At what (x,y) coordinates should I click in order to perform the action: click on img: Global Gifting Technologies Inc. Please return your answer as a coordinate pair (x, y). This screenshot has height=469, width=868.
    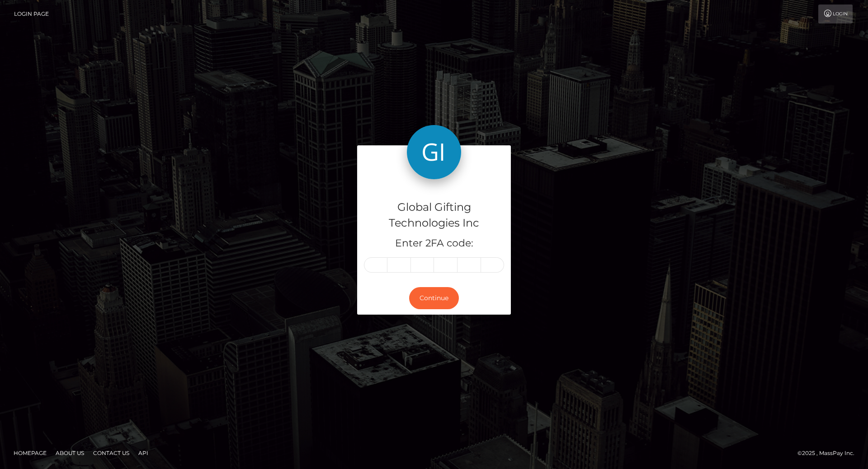
    Looking at the image, I should click on (434, 152).